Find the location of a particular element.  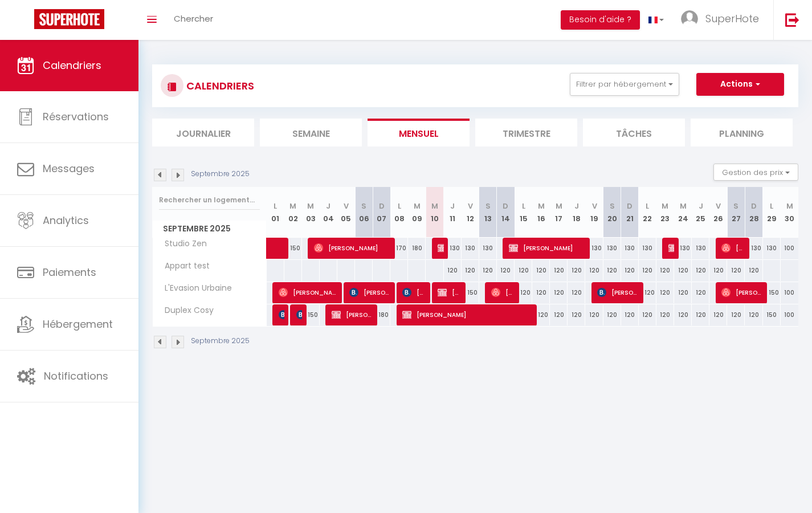

th: 19 is located at coordinates (594, 212).